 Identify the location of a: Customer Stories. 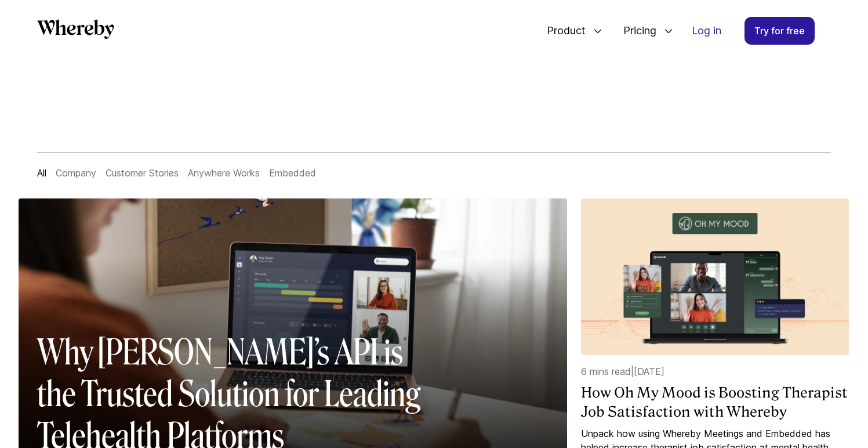
(142, 173).